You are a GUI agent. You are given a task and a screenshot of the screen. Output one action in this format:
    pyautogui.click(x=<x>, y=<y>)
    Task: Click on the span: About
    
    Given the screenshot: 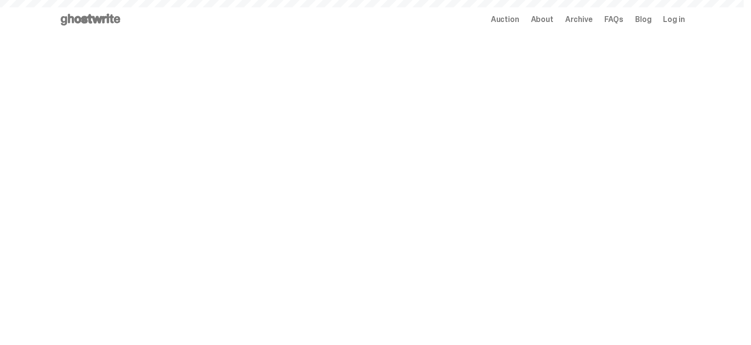 What is the action you would take?
    pyautogui.click(x=542, y=20)
    